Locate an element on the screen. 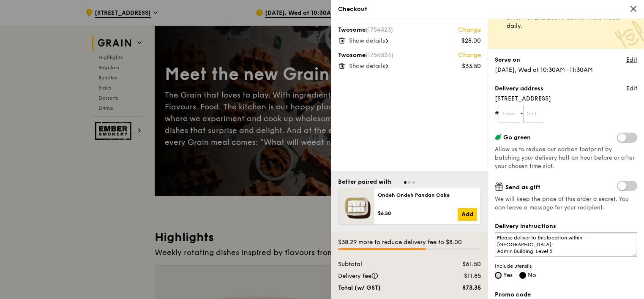 This screenshot has height=299, width=644. span: Go to slide 2 is located at coordinates (410, 182).